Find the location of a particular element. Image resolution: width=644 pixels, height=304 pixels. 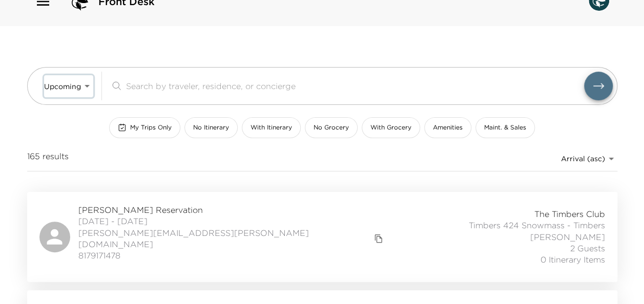

button: My Trips Only is located at coordinates (145, 128).